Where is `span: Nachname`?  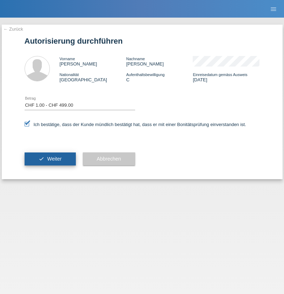 span: Nachname is located at coordinates (135, 59).